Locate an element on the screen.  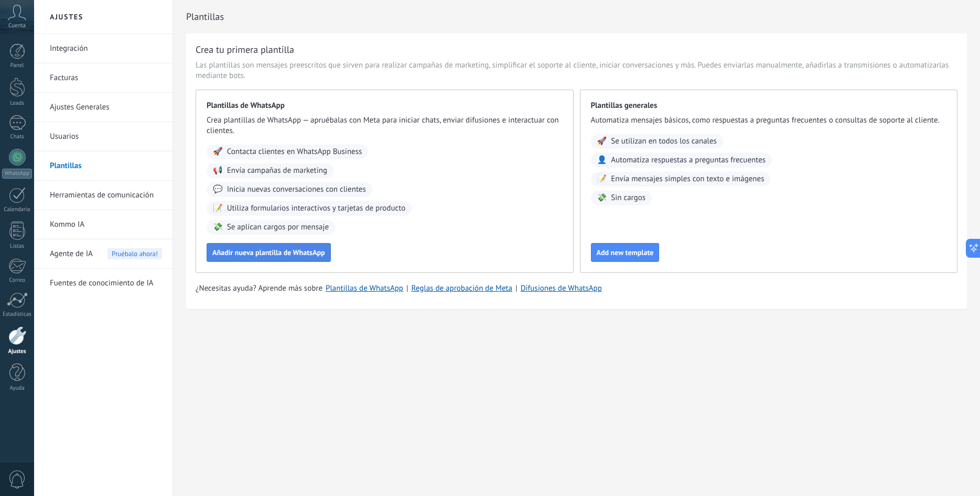
span: Crea plantillas de WhatsApp — apruébalas con Meta para iniciar chats, enviar difusiones e interac... is located at coordinates (384, 126).